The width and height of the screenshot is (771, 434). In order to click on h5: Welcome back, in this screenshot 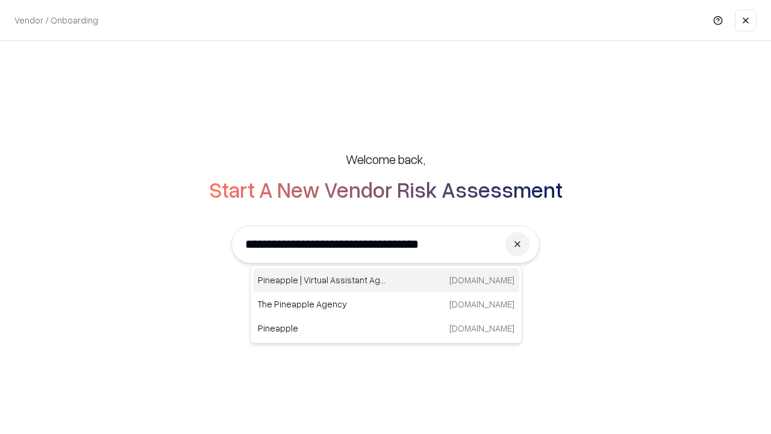, I will do `click(385, 159)`.